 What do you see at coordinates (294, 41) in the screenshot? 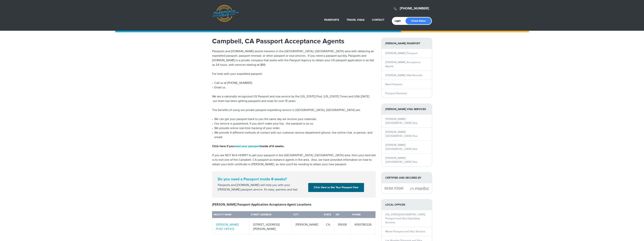
I see `h1: Campbell, CA Passport Acceptance Agents` at bounding box center [294, 41].